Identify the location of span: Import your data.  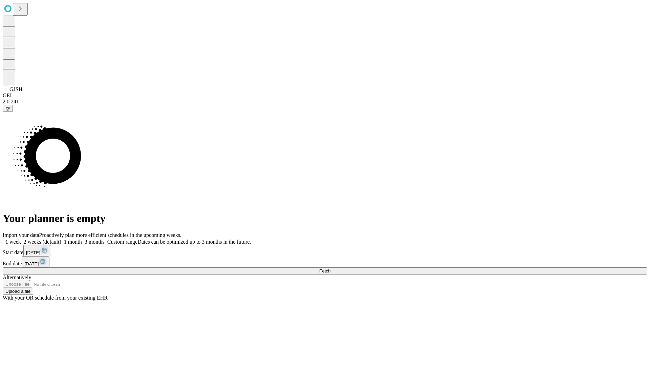
(21, 235).